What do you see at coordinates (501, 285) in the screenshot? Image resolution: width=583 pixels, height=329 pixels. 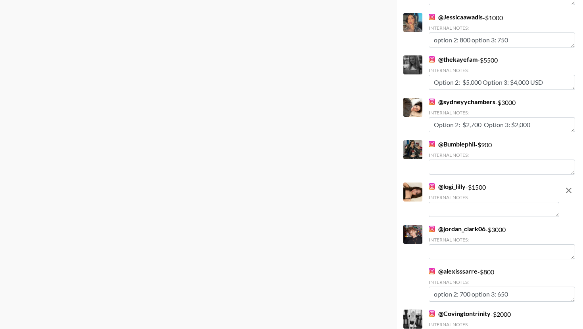 I see `div: - $ 800` at bounding box center [501, 285].